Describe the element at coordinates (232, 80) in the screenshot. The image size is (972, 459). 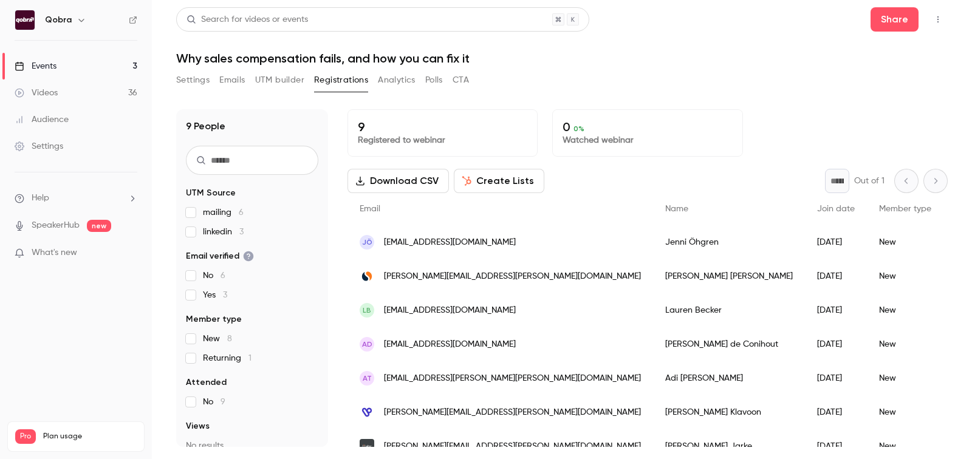
I see `button: Emails` at that location.